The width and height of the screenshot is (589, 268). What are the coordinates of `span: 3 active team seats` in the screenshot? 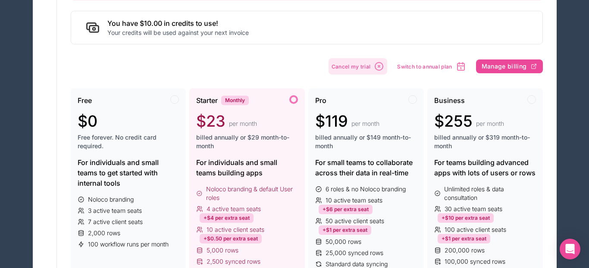 It's located at (115, 211).